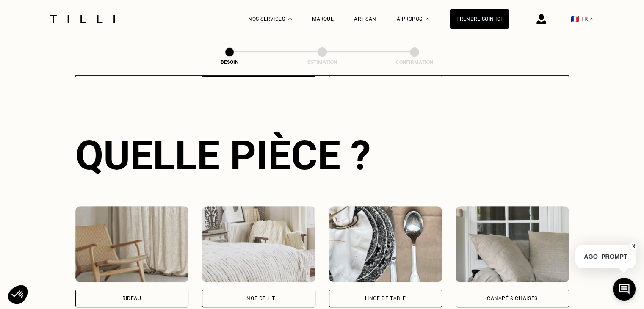 This screenshot has width=644, height=309. What do you see at coordinates (132, 244) in the screenshot?
I see `img: Tilli retouche votre Rideau` at bounding box center [132, 244].